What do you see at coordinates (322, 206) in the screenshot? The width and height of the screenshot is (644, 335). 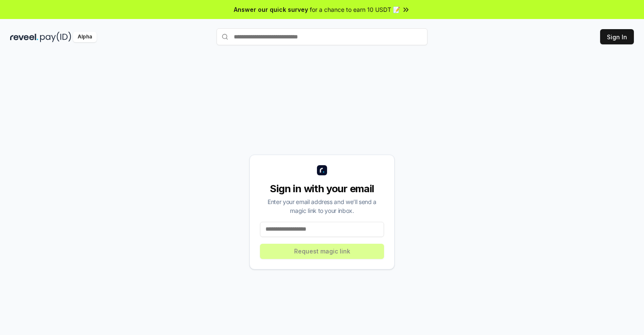 I see `div: Enter your email address and we’ll send a magic link to your inbox.` at bounding box center [322, 206].